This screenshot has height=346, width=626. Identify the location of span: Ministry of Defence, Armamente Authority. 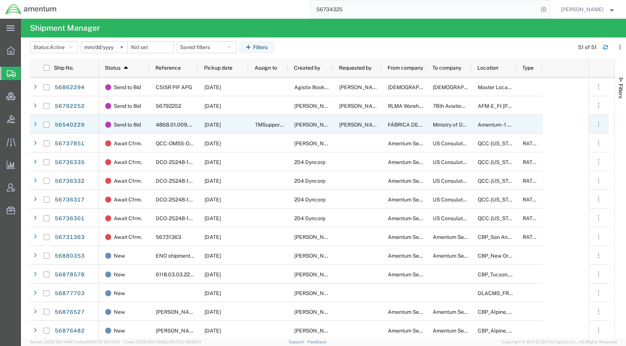
(483, 125).